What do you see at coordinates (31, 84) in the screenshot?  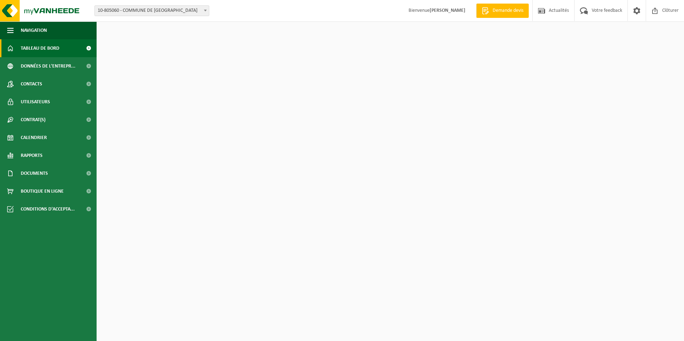 I see `span: Contacts` at bounding box center [31, 84].